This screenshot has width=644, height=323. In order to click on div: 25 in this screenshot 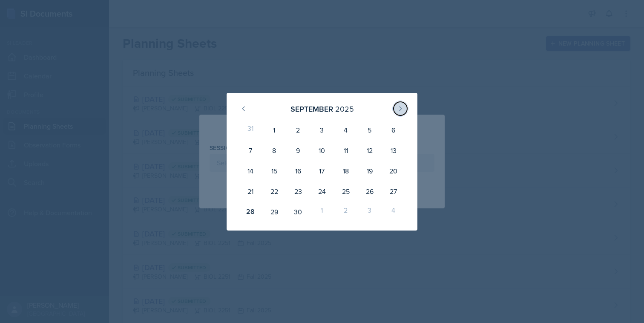, I will do `click(346, 191)`.